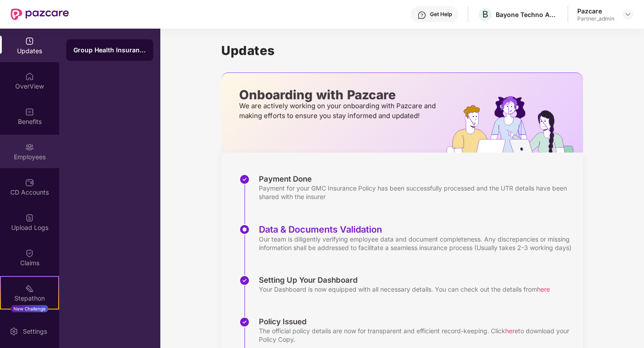 The height and width of the screenshot is (348, 644). What do you see at coordinates (595, 19) in the screenshot?
I see `div: Partner_admin` at bounding box center [595, 19].